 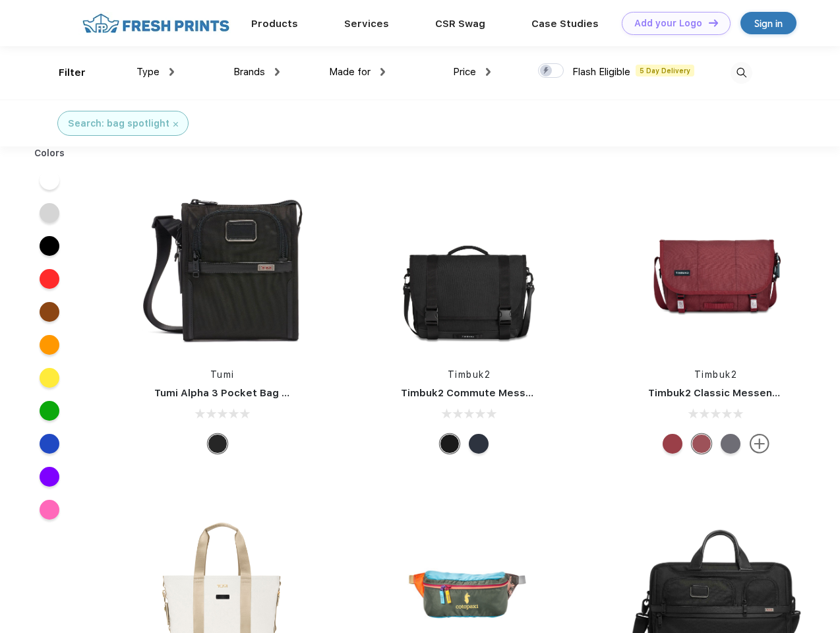 What do you see at coordinates (702, 443) in the screenshot?
I see `div: Eco Collegiate Red` at bounding box center [702, 443].